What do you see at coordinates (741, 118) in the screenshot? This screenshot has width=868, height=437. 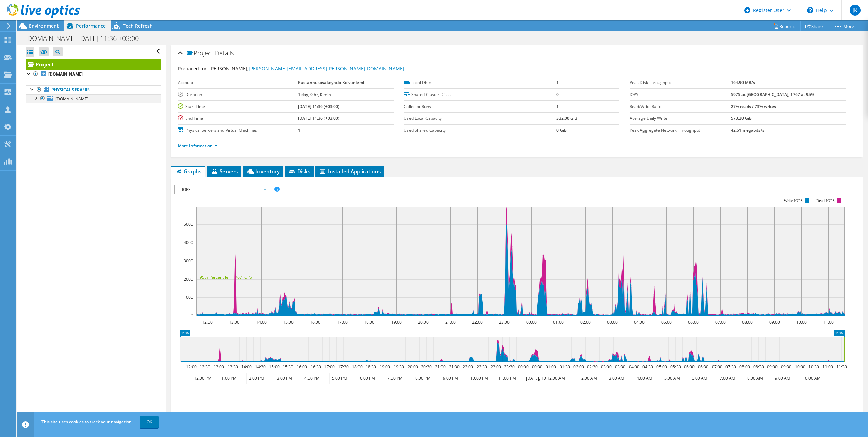 I see `b: 573.20 GiB` at bounding box center [741, 118].